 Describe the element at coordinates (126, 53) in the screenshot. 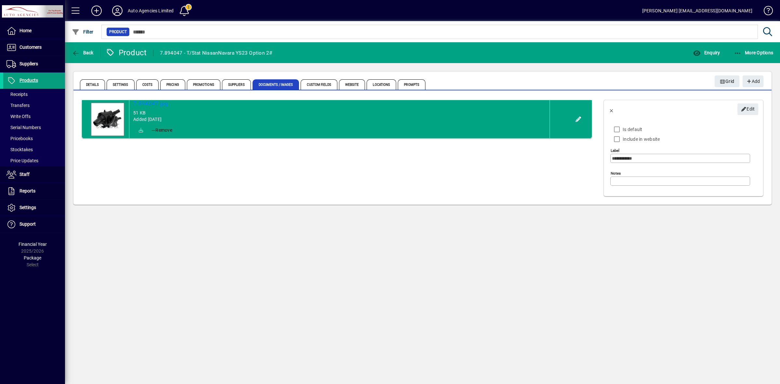

I see `div: Product` at that location.